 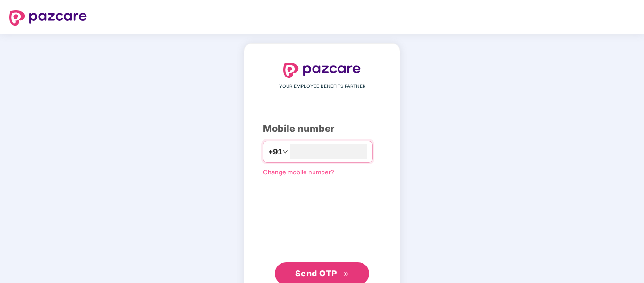 I want to click on span: double-right, so click(x=346, y=274).